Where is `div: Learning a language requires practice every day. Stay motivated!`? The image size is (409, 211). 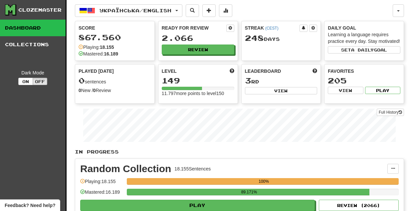 div: Learning a language requires practice every day. Stay motivated! is located at coordinates (364, 38).